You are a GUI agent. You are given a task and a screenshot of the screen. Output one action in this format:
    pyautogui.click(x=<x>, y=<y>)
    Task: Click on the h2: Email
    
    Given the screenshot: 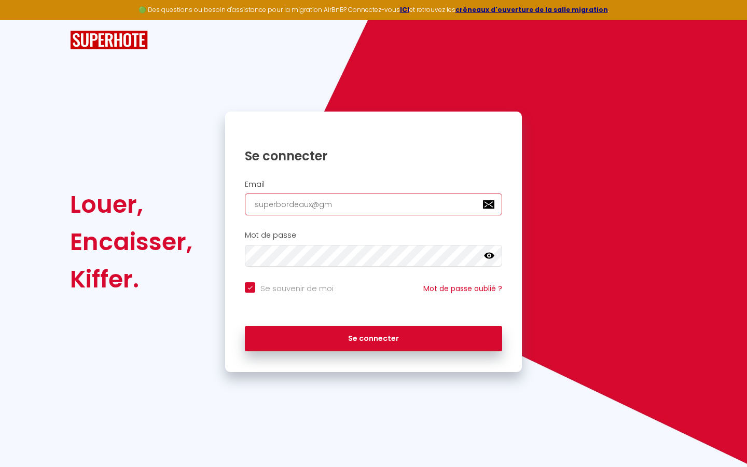 What is the action you would take?
    pyautogui.click(x=374, y=184)
    